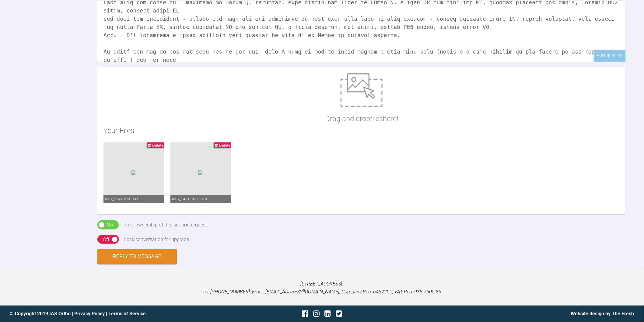 This screenshot has width=644, height=322. What do you see at coordinates (123, 199) in the screenshot?
I see `span: IMG_5244.png - 6MB` at bounding box center [123, 199].